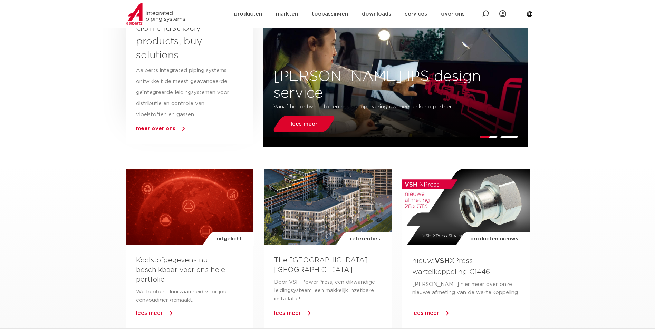 The width and height of the screenshot is (655, 329). I want to click on a: toepassingen, so click(330, 14).